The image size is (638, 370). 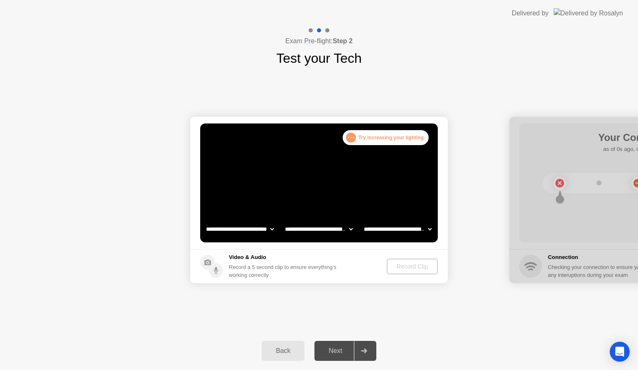 What do you see at coordinates (530, 13) in the screenshot?
I see `div: Delivered by` at bounding box center [530, 13].